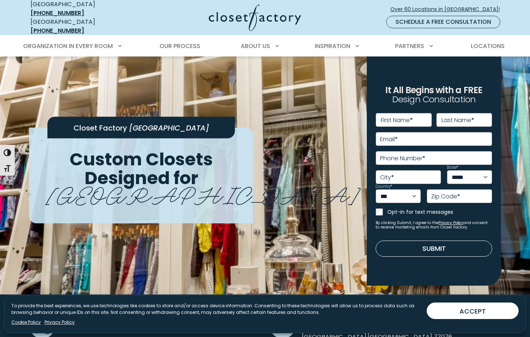  Describe the element at coordinates (68, 46) in the screenshot. I see `span: Organization in Every Room` at that location.